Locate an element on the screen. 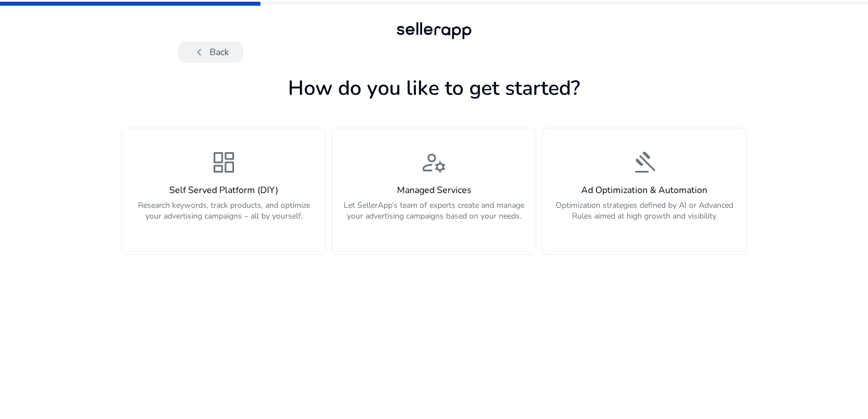 The width and height of the screenshot is (868, 419). span: gavel is located at coordinates (644, 163).